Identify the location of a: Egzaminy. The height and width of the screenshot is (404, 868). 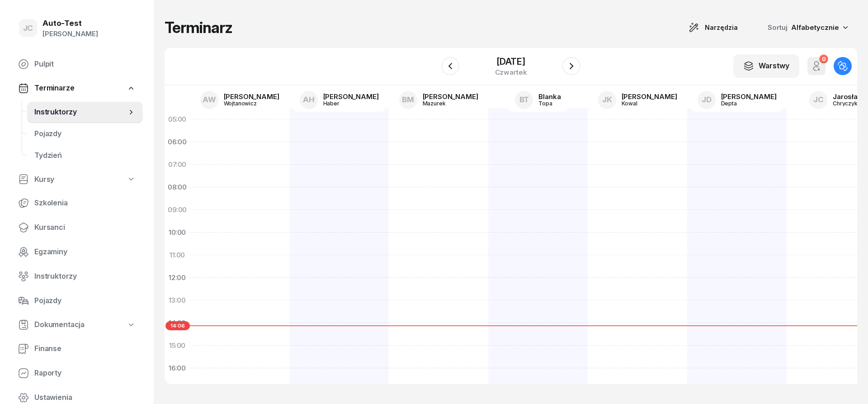
(77, 252).